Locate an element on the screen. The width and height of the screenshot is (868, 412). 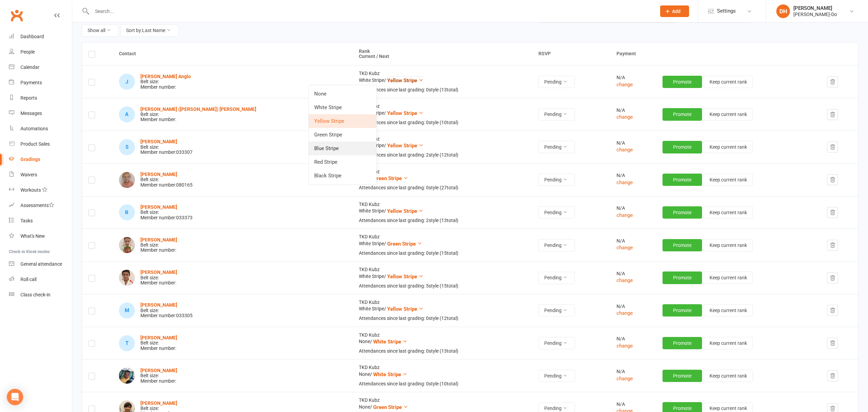
div: Dashboard is located at coordinates (32, 37).